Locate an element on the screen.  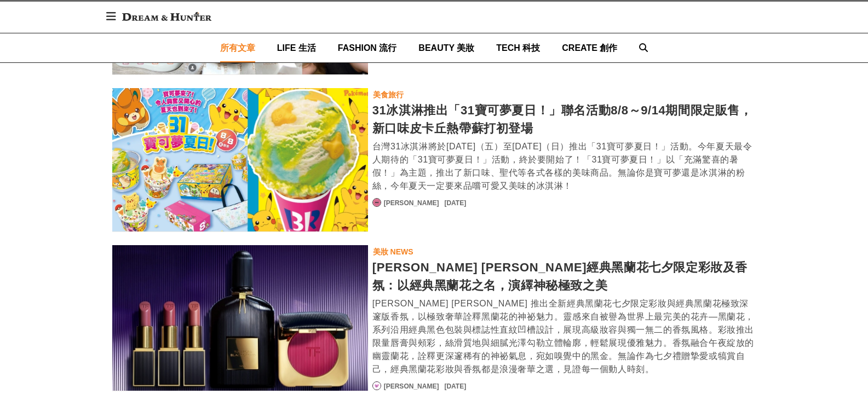
span: FASHION 流行 is located at coordinates (367, 48).